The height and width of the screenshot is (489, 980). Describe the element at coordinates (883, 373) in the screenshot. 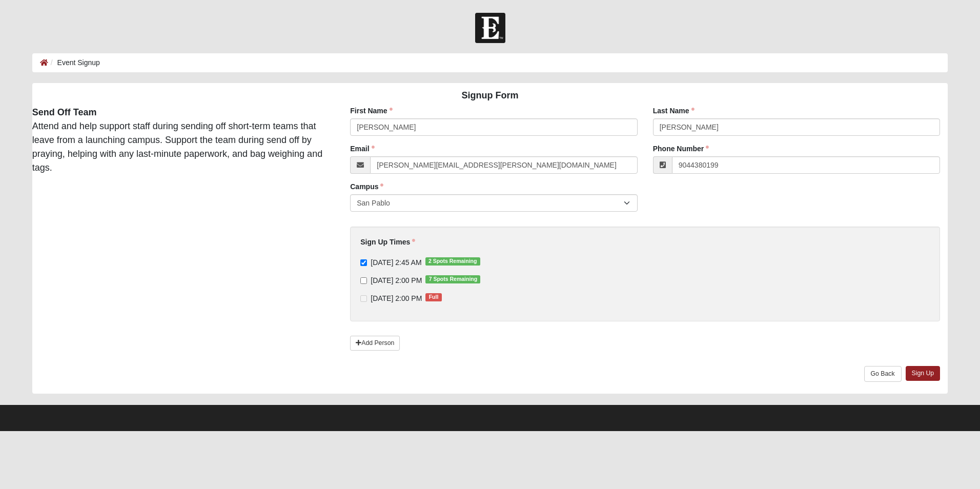

I see `a: Go Back` at that location.